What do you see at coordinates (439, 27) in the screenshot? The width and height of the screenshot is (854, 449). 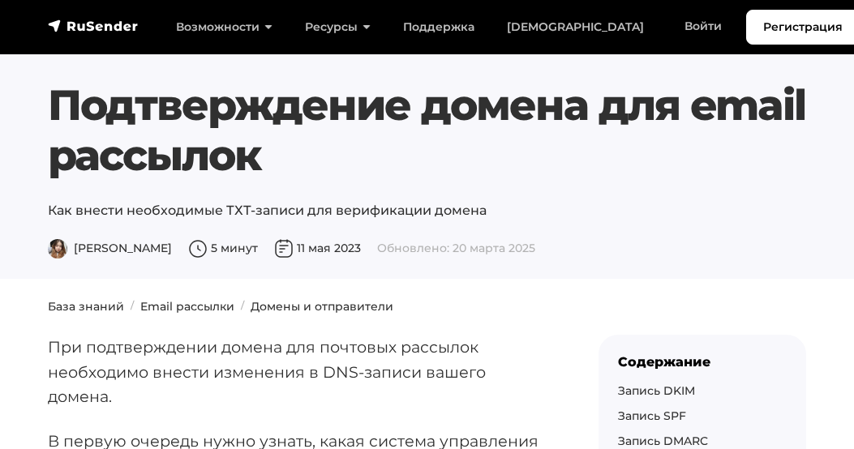 I see `a: Поддержка` at bounding box center [439, 27].